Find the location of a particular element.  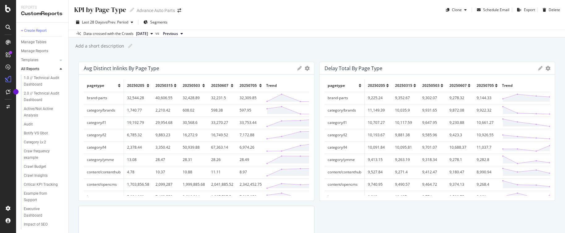

span: Trend is located at coordinates (507, 85).